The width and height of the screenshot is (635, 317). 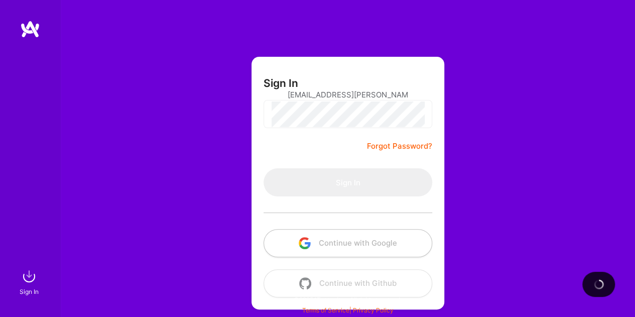 I want to click on a: sign inSign In, so click(x=30, y=281).